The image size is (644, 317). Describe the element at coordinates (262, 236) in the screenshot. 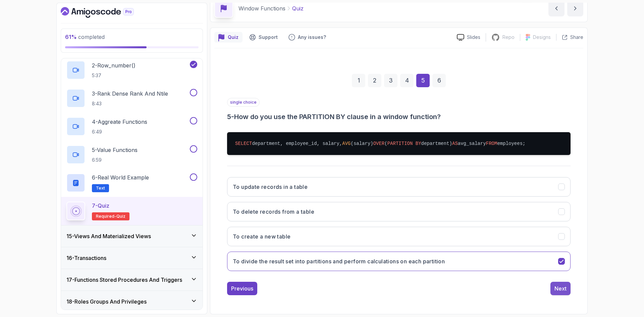

I see `h3: To create a new table` at that location.